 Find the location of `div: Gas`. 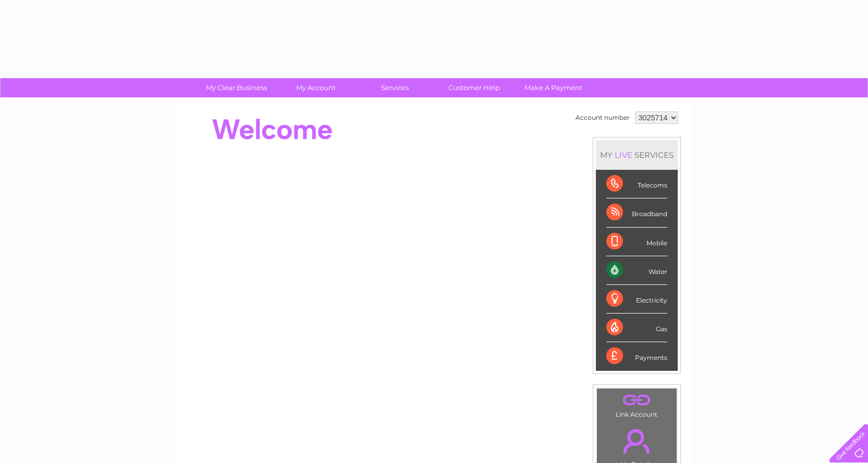

div: Gas is located at coordinates (636, 328).